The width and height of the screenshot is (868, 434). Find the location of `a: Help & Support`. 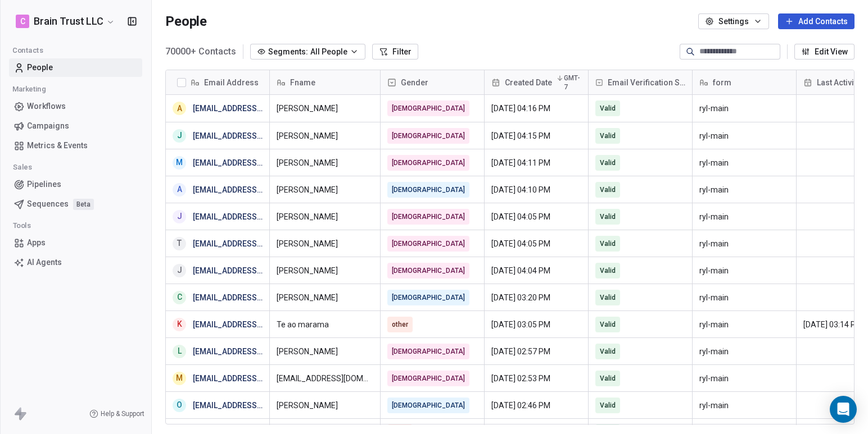

a: Help & Support is located at coordinates (117, 414).